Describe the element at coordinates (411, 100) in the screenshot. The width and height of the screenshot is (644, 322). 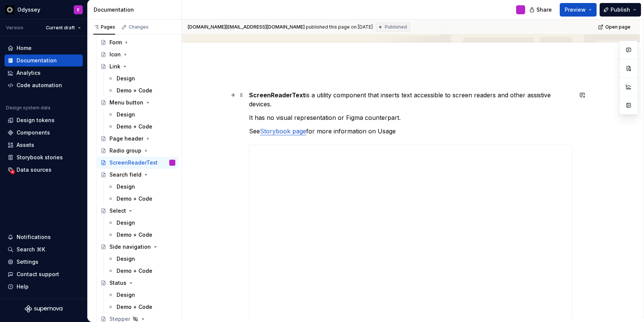
I see `p: is a utility component that inserts text accessible to screen readers and other assistive devices.` at that location.